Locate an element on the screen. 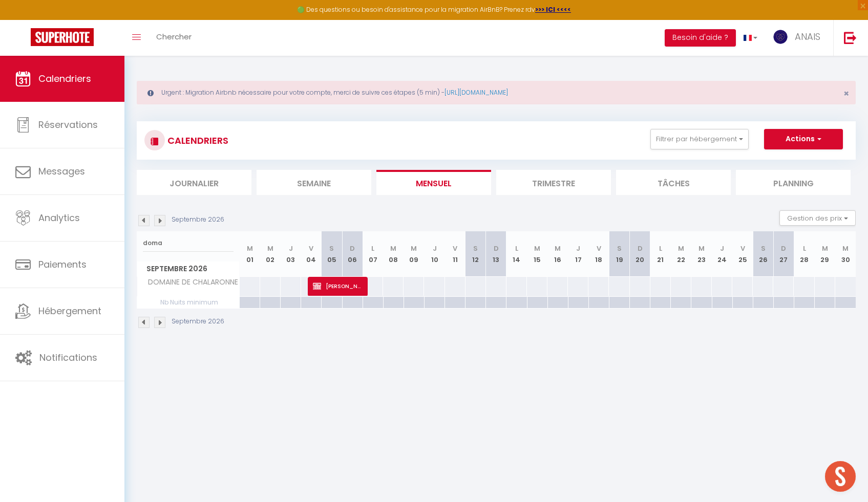  th: 23 is located at coordinates (702, 254).